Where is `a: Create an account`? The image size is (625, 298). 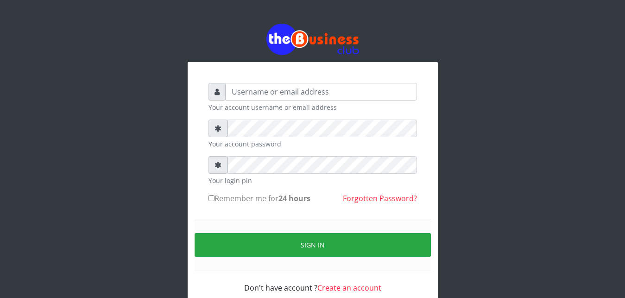
a: Create an account is located at coordinates (350, 288).